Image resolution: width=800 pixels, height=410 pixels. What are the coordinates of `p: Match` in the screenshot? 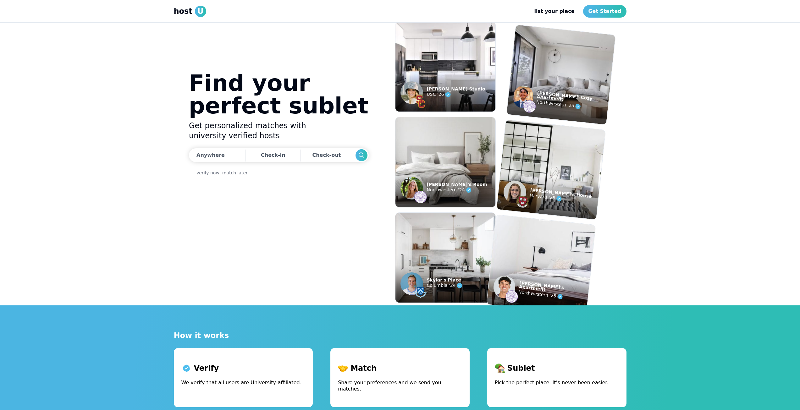 It's located at (400, 368).